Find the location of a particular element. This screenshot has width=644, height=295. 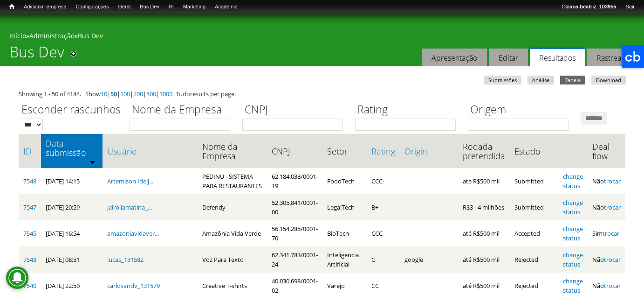

a: Sair is located at coordinates (630, 7).